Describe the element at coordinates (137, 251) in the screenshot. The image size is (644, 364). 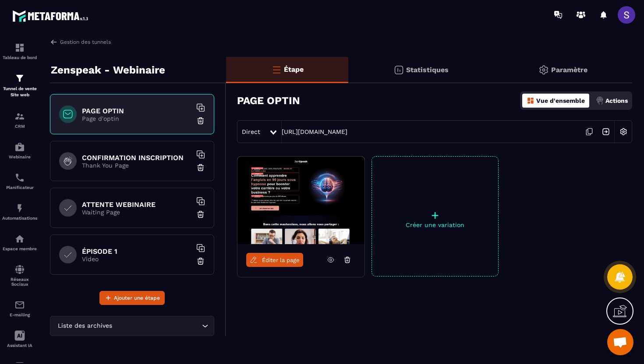
I see `h6: ÉPISODE 1` at that location.